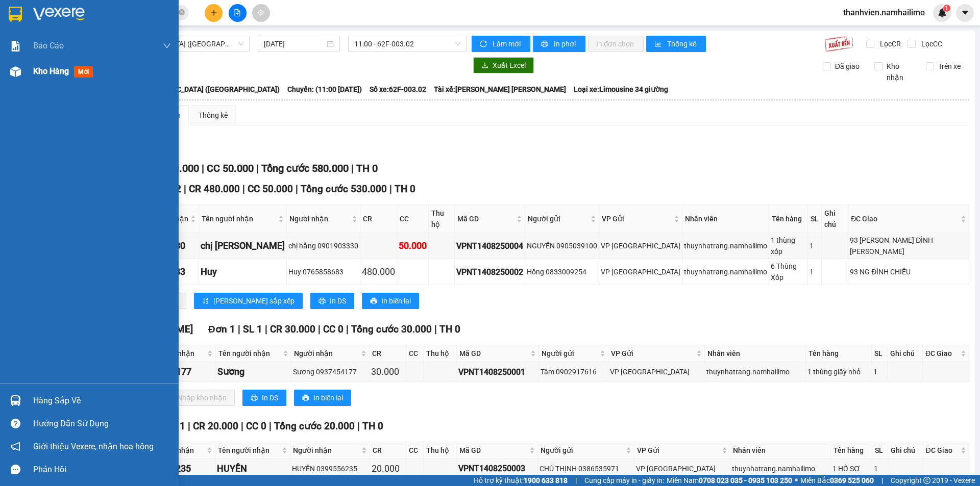 The height and width of the screenshot is (486, 980). What do you see at coordinates (206, 301) in the screenshot?
I see `span: sort-ascending` at bounding box center [206, 301].